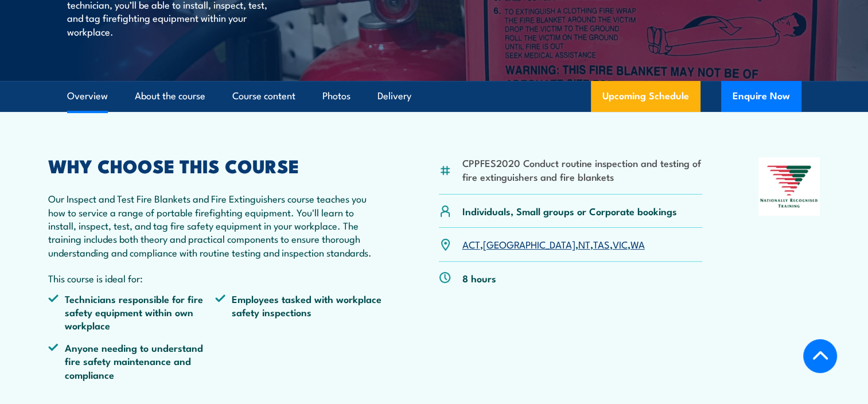 The width and height of the screenshot is (868, 404). What do you see at coordinates (170, 96) in the screenshot?
I see `a: About the course` at bounding box center [170, 96].